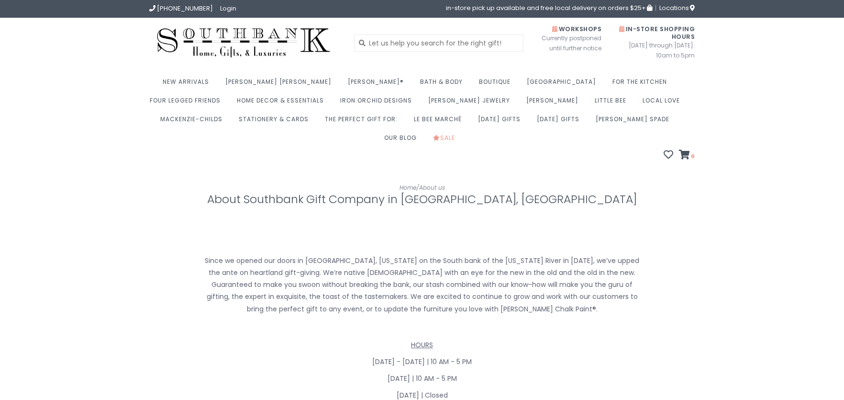 This screenshot has width=844, height=400. What do you see at coordinates (549, 8) in the screenshot?
I see `span: in-store pick up available and free local delivery on orders $25+` at bounding box center [549, 8].